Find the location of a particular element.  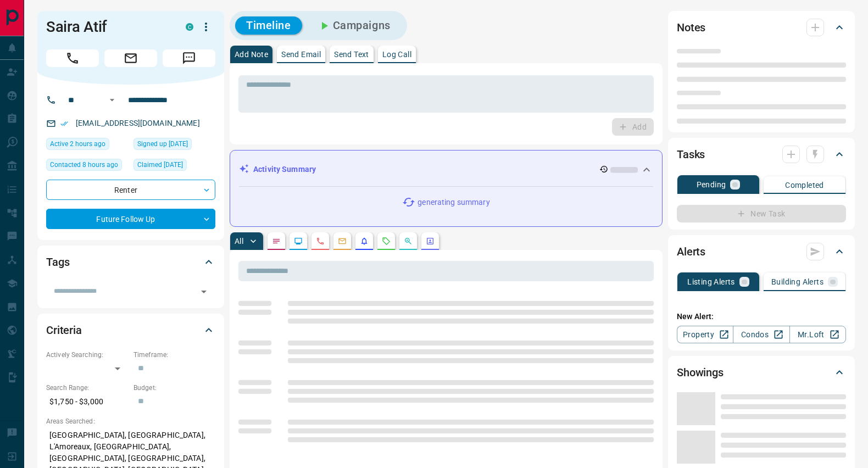

p: Search Range: is located at coordinates (87, 388).